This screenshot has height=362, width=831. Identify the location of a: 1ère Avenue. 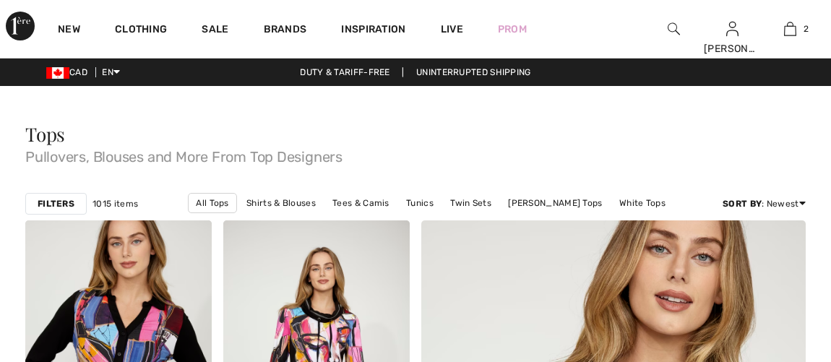
(20, 26).